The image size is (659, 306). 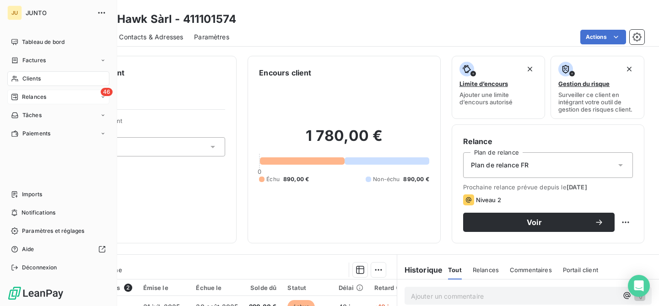 What do you see at coordinates (488, 200) in the screenshot?
I see `span: Niveau 2` at bounding box center [488, 200].